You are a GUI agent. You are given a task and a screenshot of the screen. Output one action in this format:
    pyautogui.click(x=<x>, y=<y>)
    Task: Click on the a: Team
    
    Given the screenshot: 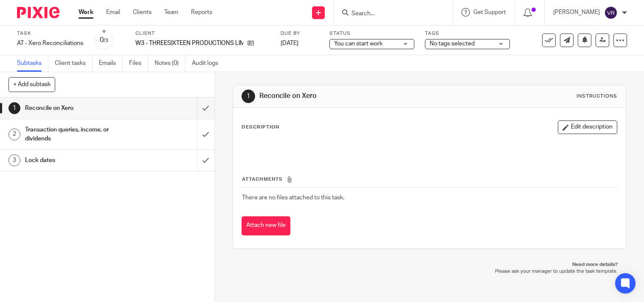 What is the action you would take?
    pyautogui.click(x=171, y=12)
    